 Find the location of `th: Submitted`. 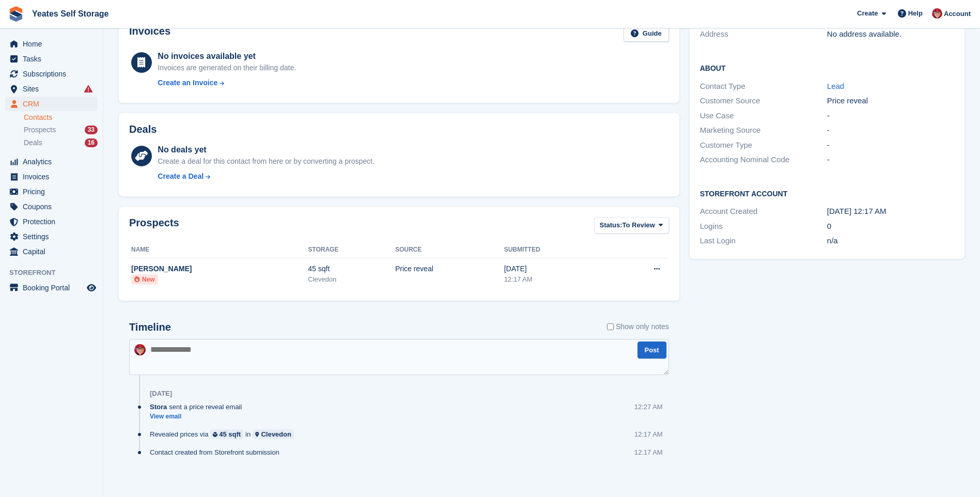

th: Submitted is located at coordinates (556, 250).